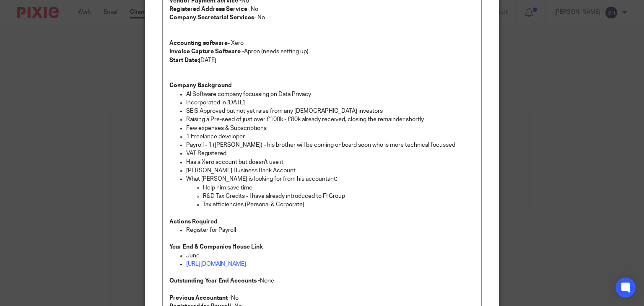 This screenshot has width=644, height=306. I want to click on strong: Accounting software, so click(199, 43).